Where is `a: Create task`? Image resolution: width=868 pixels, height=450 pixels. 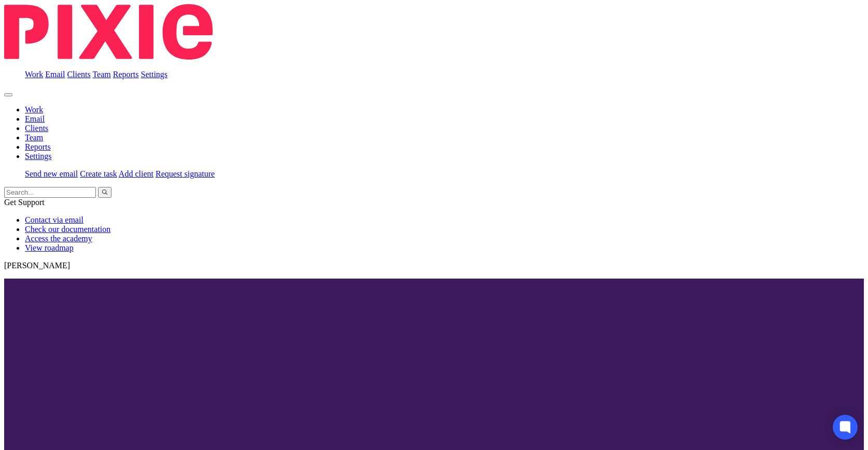
a: Create task is located at coordinates (98, 174).